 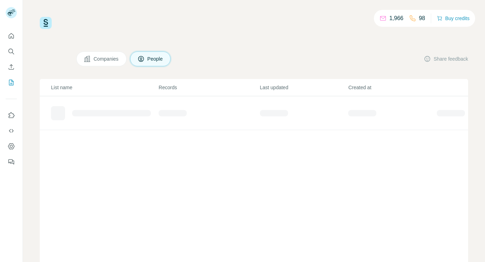 I want to click on p: Records, so click(x=209, y=87).